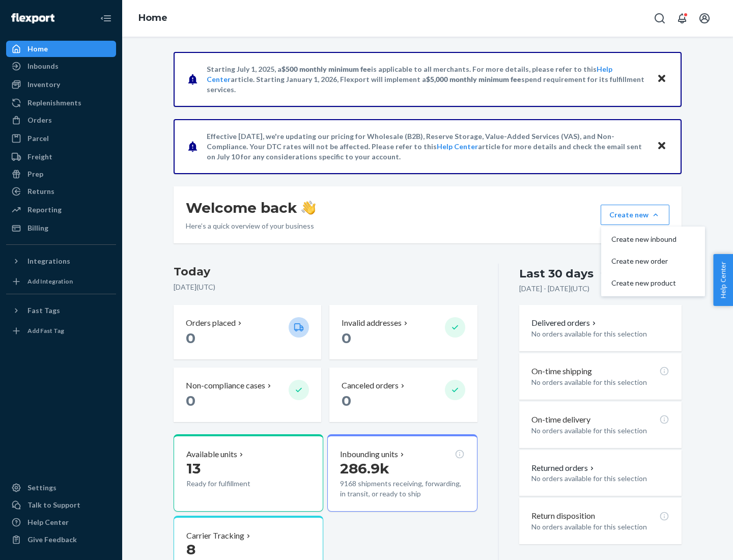  I want to click on a: Talk to Support, so click(61, 505).